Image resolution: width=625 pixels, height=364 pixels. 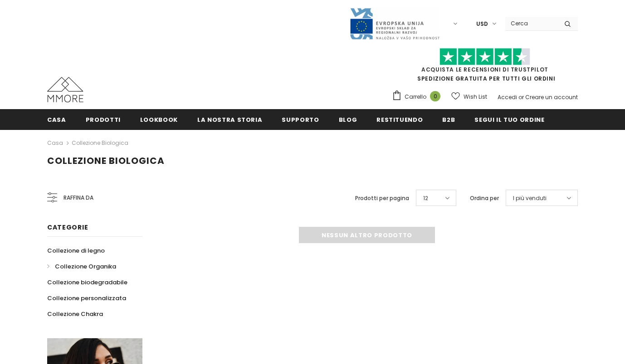 I want to click on a: Collezione personalizzata, so click(x=87, y=298).